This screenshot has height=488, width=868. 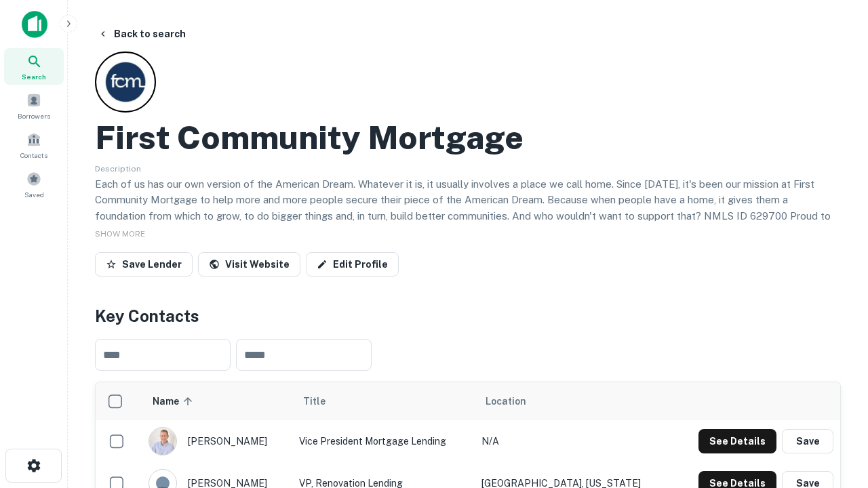 What do you see at coordinates (33, 106) in the screenshot?
I see `div: Borrowers` at bounding box center [33, 106].